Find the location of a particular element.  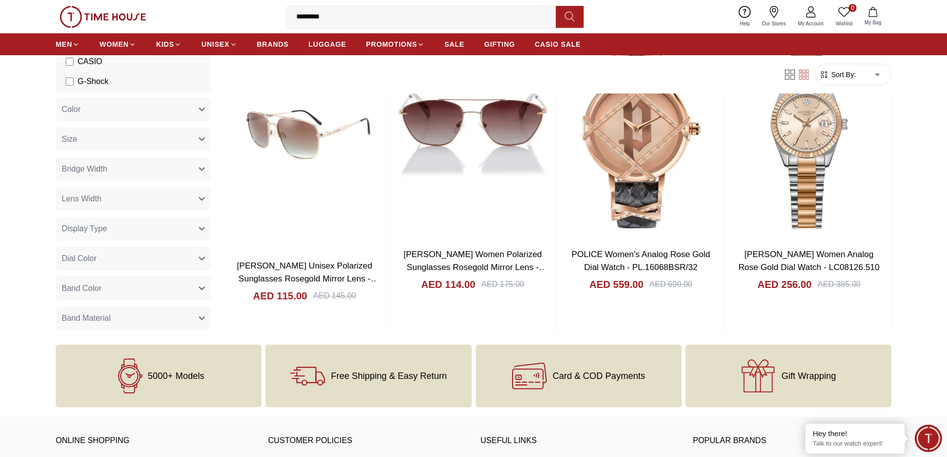

a: WOMEN is located at coordinates (118, 44).